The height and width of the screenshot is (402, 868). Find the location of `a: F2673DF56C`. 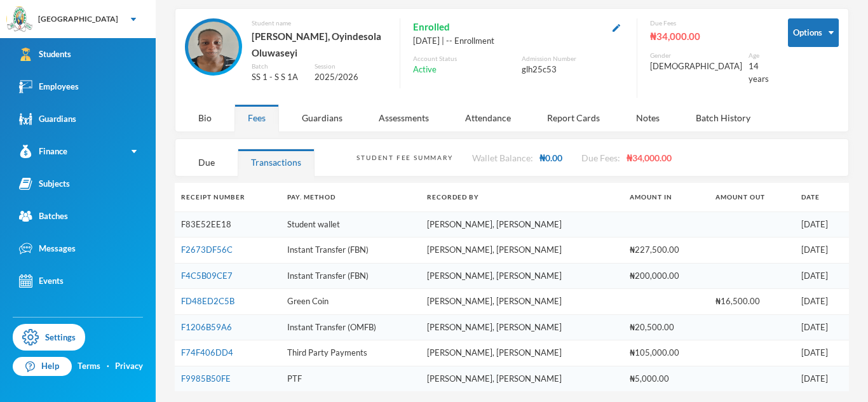

a: F2673DF56C is located at coordinates (206, 249).